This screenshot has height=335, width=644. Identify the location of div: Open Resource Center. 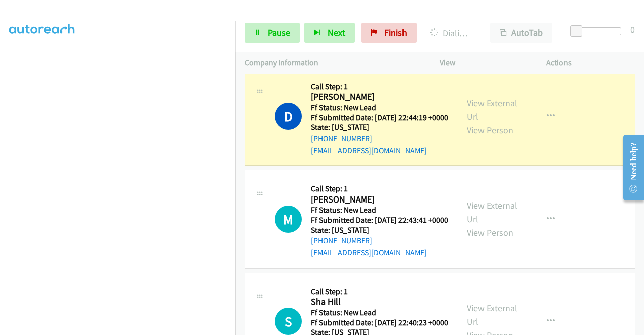
(18, 40).